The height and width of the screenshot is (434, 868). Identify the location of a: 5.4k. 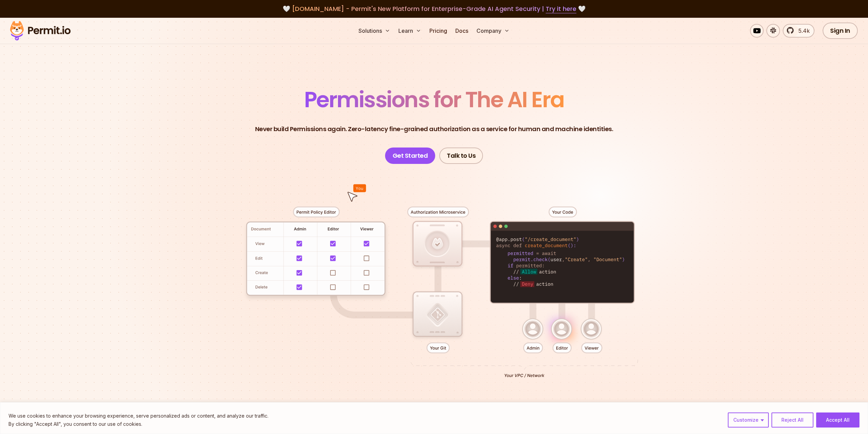
(799, 31).